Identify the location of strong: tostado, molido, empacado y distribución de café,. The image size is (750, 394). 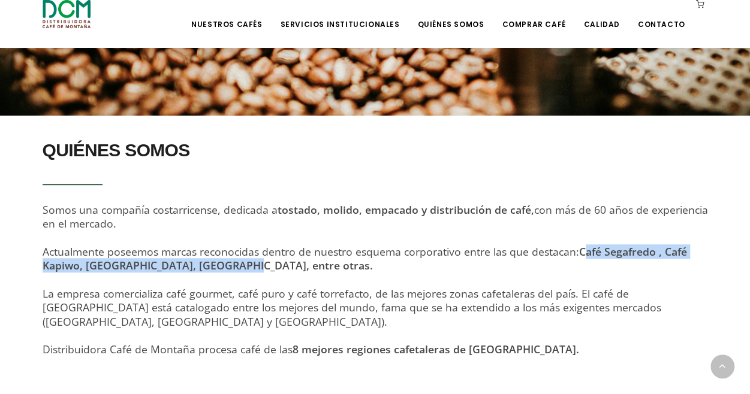
(406, 210).